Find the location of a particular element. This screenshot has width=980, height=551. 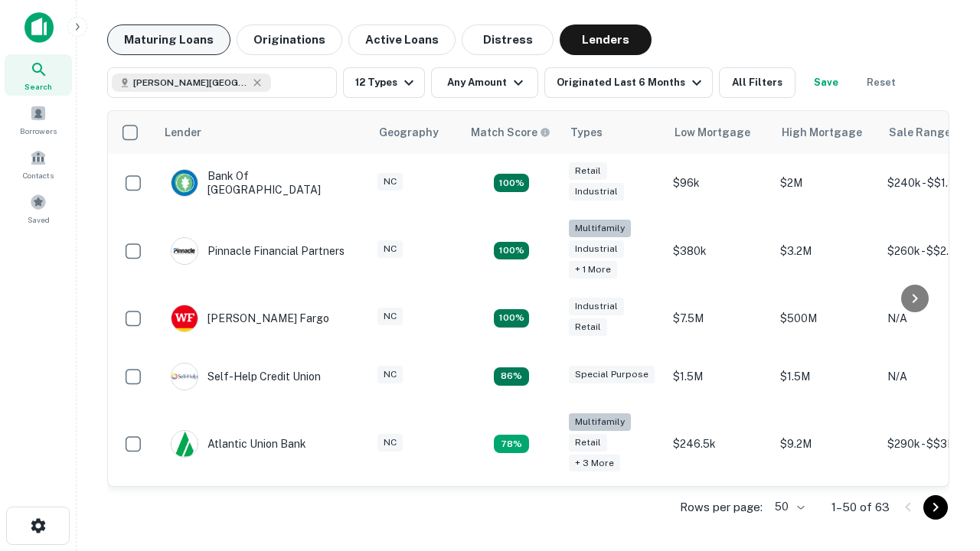

button: Reset is located at coordinates (882, 83).